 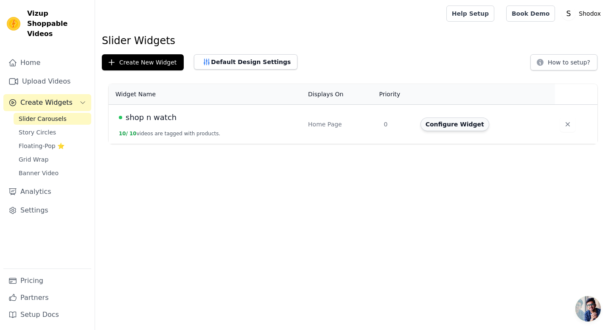 I want to click on span: Banner Video, so click(x=39, y=173).